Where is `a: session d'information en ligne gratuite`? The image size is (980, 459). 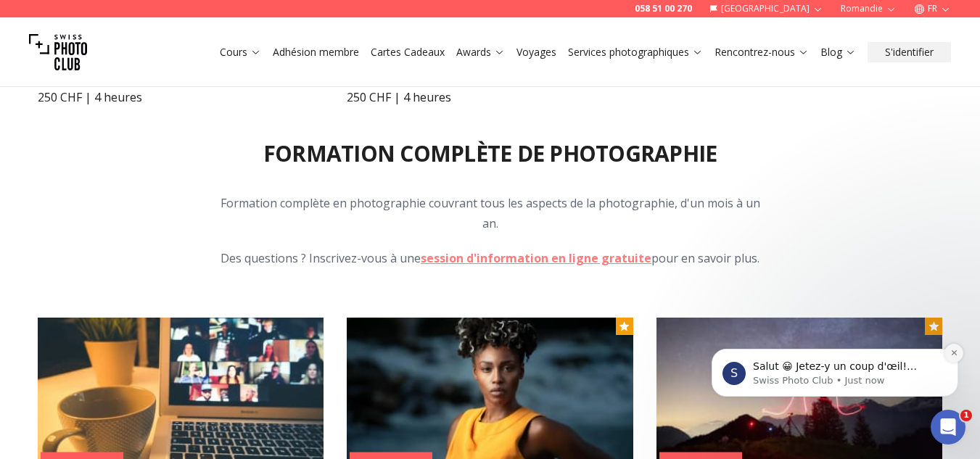 a: session d'information en ligne gratuite is located at coordinates (536, 258).